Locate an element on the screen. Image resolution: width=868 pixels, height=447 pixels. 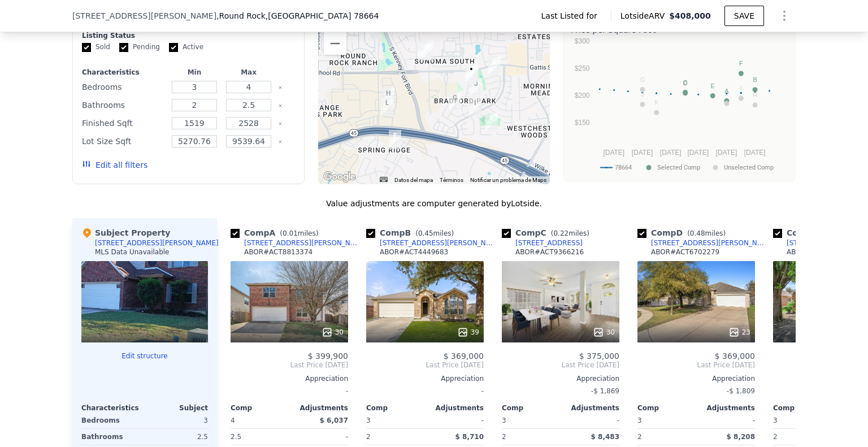
text: B is located at coordinates (754, 80).